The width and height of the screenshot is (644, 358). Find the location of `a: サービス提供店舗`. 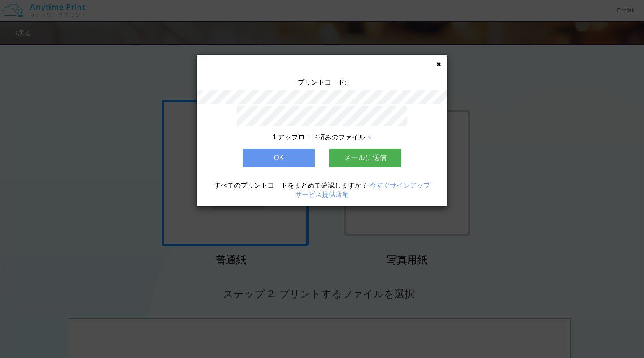

a: サービス提供店舗 is located at coordinates (322, 194).